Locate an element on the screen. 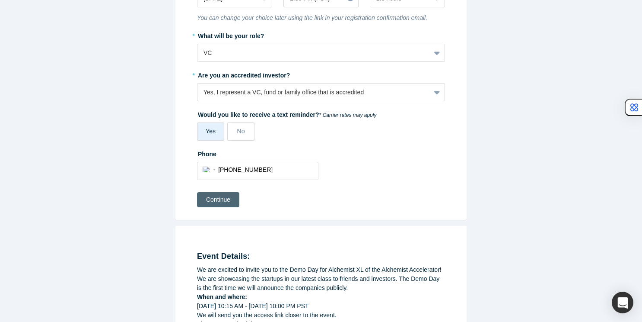 The width and height of the screenshot is (642, 322). div: We are showcasing the startups in our latest class to friends and investors. The Demo Day is the ... is located at coordinates (321, 283).